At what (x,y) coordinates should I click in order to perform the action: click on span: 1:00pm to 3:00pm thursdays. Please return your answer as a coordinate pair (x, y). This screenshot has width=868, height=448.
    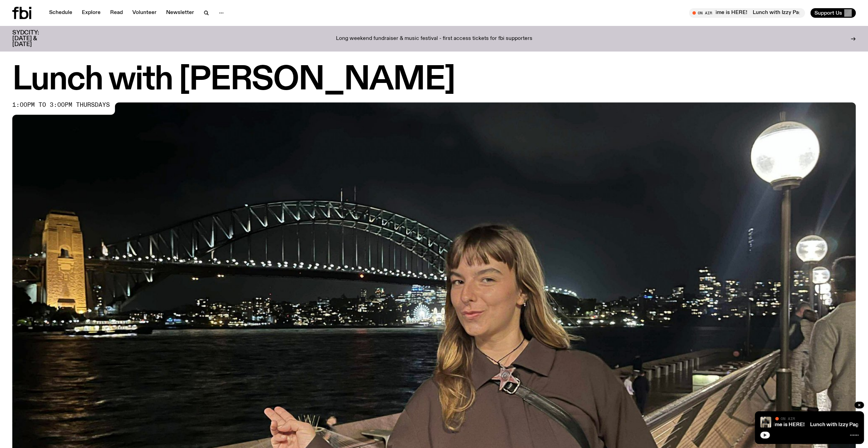
    Looking at the image, I should click on (61, 105).